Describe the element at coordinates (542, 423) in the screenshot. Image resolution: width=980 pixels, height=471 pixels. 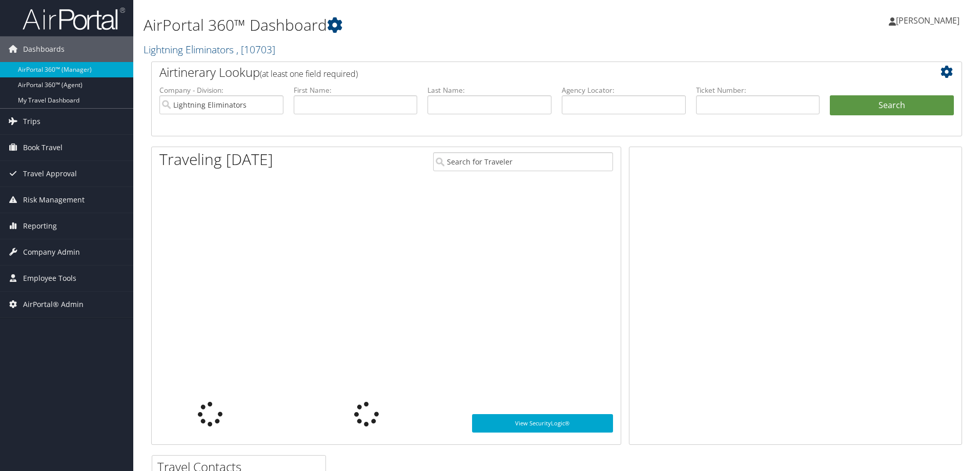
I see `a: View SecurityLogic®` at that location.